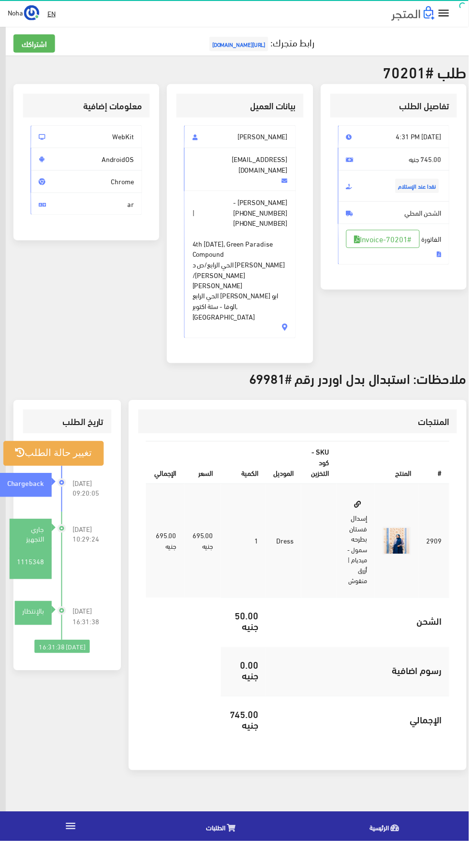 This screenshot has width=474, height=851. Describe the element at coordinates (205, 468) in the screenshot. I see `th: السعر` at that location.